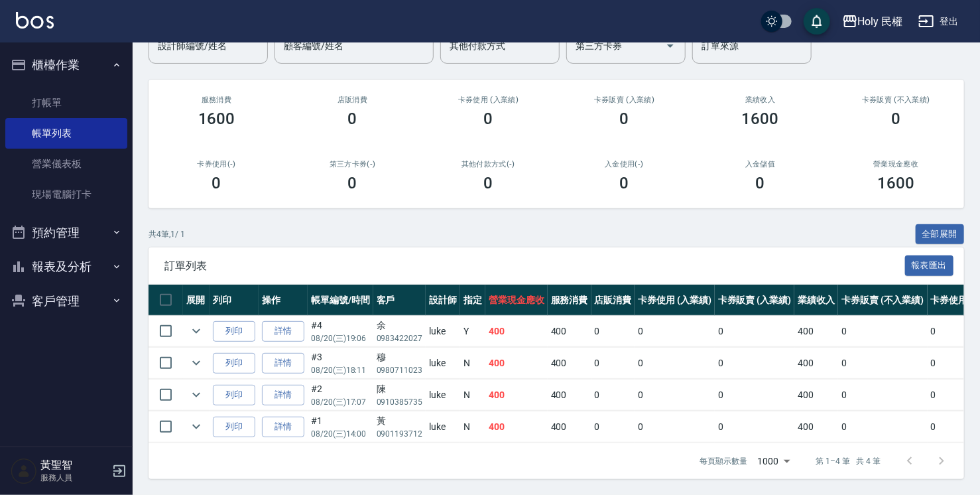  What do you see at coordinates (66, 65) in the screenshot?
I see `button: 櫃檯作業` at bounding box center [66, 65].